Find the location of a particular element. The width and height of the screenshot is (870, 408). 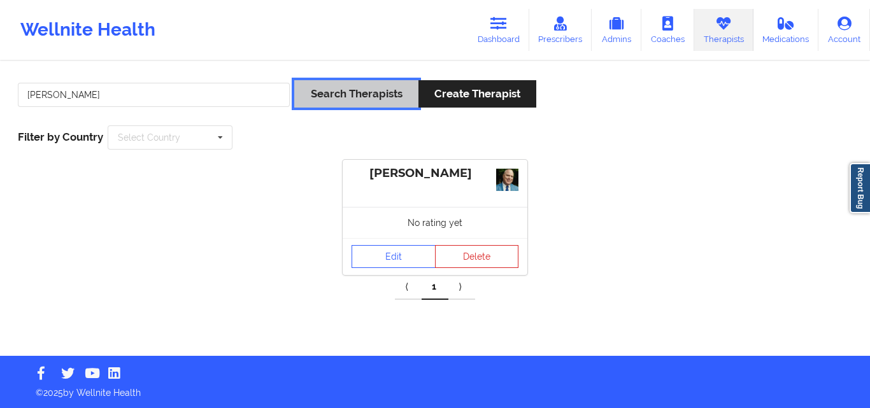

a: Prescribers is located at coordinates (561, 30).